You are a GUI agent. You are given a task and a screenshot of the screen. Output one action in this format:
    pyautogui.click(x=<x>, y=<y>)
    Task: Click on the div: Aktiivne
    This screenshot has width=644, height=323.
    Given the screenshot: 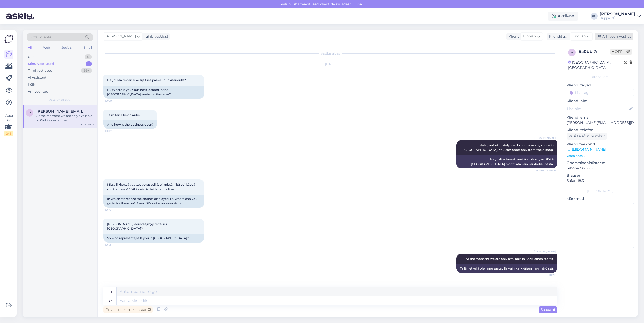 What is the action you would take?
    pyautogui.click(x=563, y=16)
    